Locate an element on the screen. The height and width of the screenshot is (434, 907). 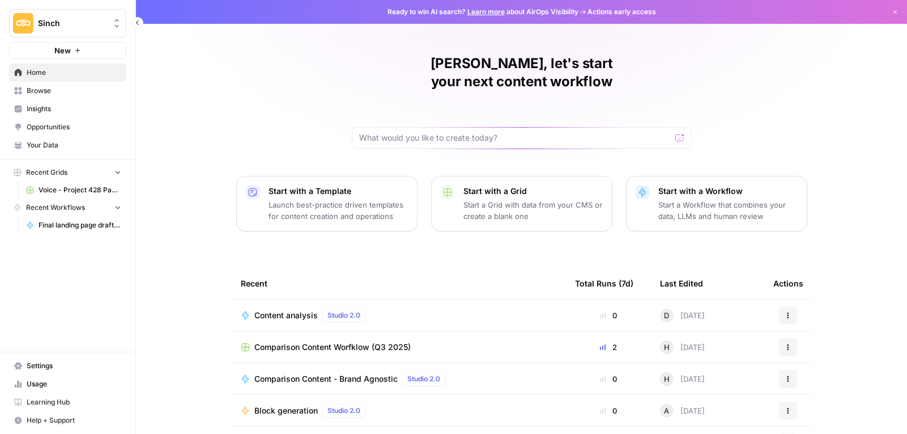
div: 2 is located at coordinates (609, 347).